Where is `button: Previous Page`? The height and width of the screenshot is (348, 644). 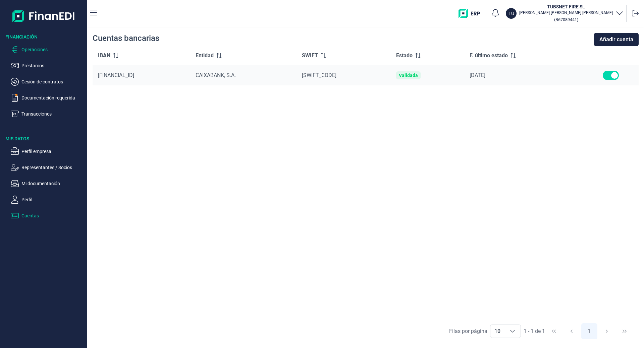
button: Previous Page is located at coordinates (571, 331).